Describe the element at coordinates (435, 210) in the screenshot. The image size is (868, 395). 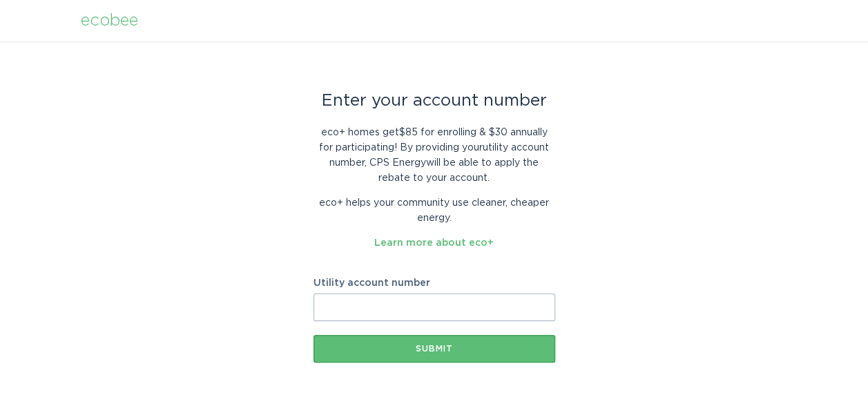
I see `p: eco+ helps your community use cleaner, cheaper energy.` at that location.